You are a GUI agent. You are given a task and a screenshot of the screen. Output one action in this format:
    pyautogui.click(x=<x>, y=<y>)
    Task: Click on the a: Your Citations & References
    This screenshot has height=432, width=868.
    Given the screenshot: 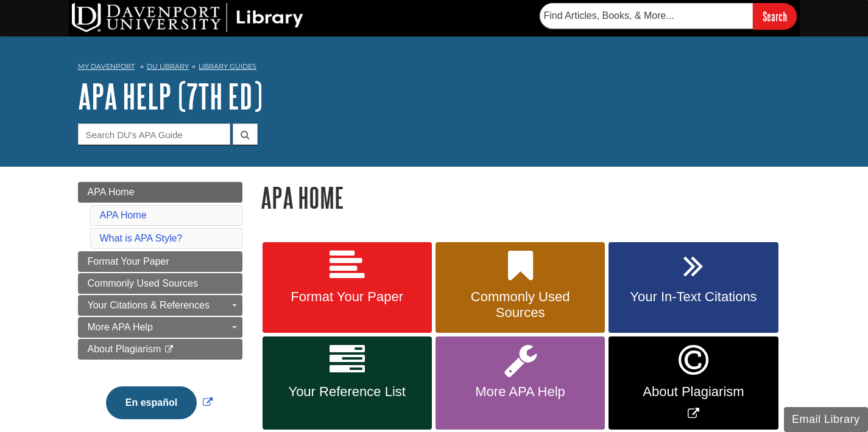 What is the action you would take?
    pyautogui.click(x=160, y=305)
    